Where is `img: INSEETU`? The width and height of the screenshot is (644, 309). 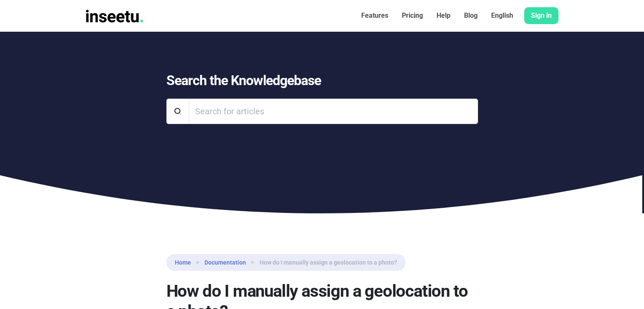 img: INSEETU is located at coordinates (114, 16).